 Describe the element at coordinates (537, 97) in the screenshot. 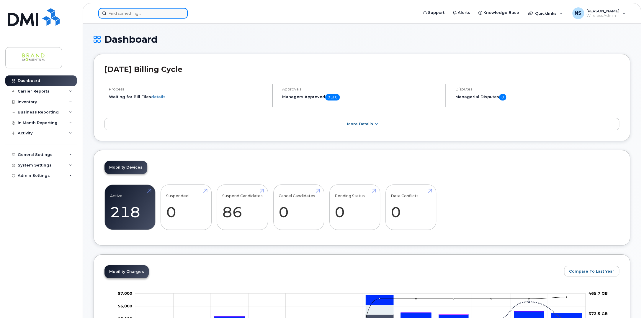

I see `h5: Managerial Disputes` at that location.